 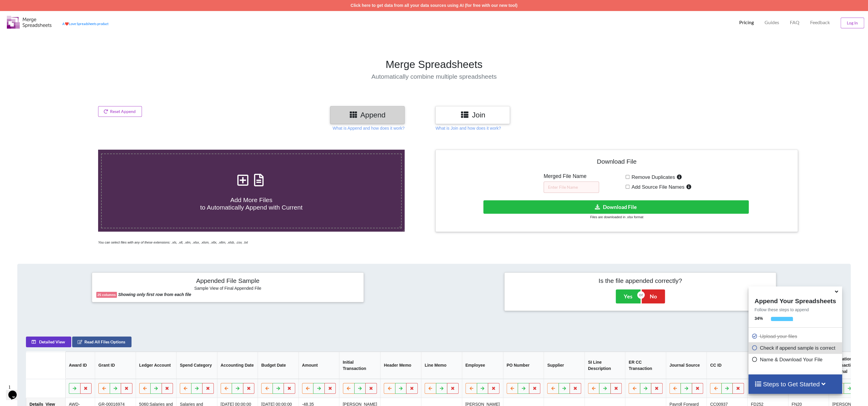 I want to click on h3: Append, so click(x=367, y=115).